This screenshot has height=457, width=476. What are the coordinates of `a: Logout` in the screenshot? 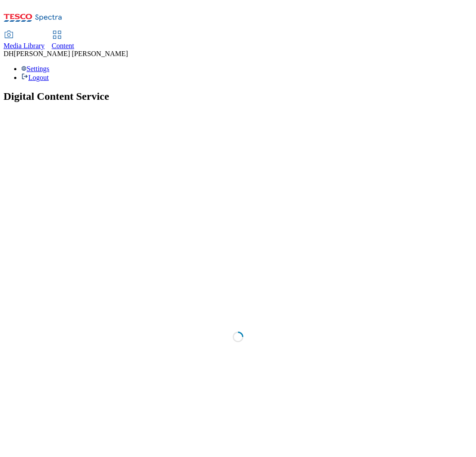 It's located at (35, 77).